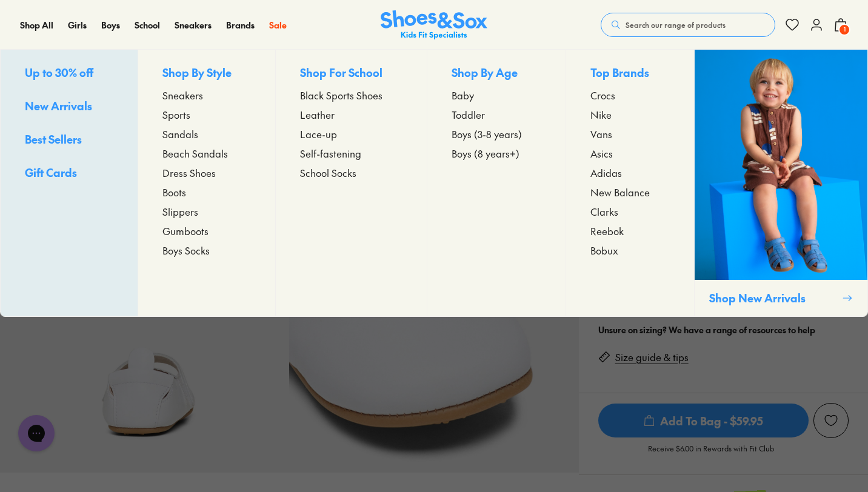  Describe the element at coordinates (70, 174) in the screenshot. I see `a: Gift Cards` at that location.